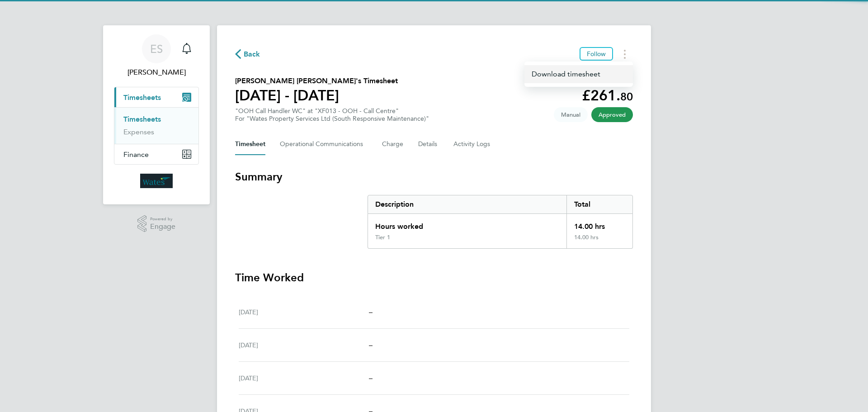 This screenshot has width=868, height=412. I want to click on div: Timesheets, so click(157, 125).